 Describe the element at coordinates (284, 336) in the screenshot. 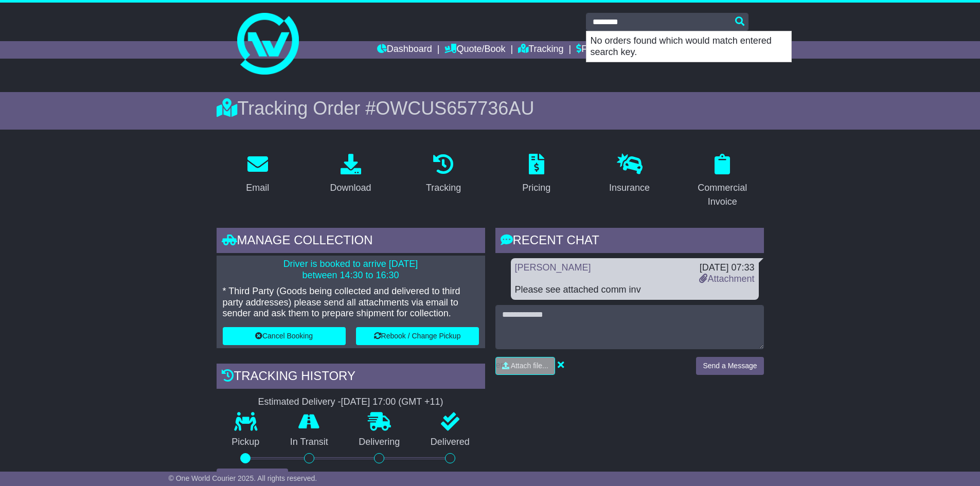

I see `button: Cancel Booking` at that location.